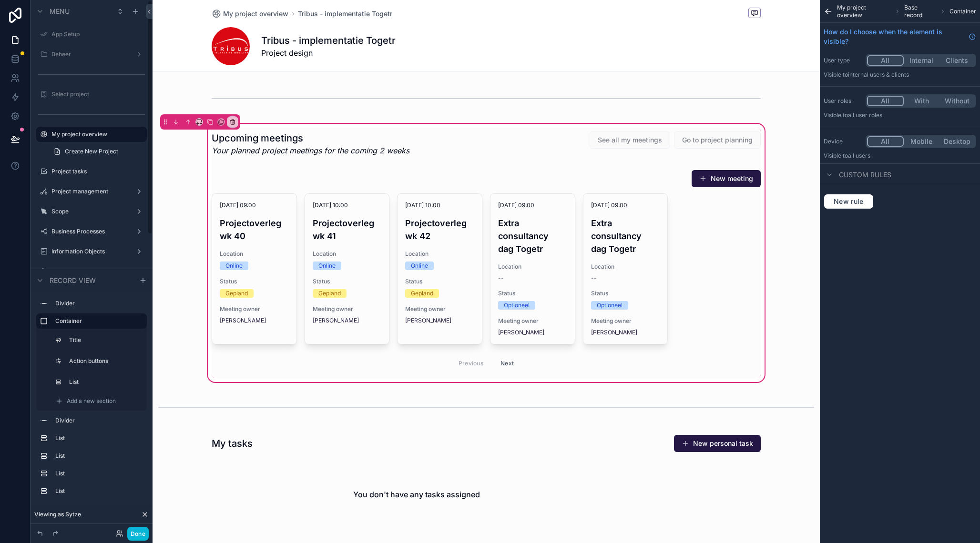 This screenshot has height=543, width=980. I want to click on span: Container, so click(963, 12).